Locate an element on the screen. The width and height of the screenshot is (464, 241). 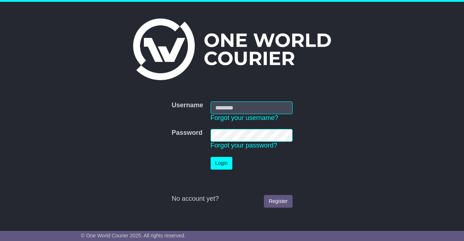
button: Login is located at coordinates (222, 163).